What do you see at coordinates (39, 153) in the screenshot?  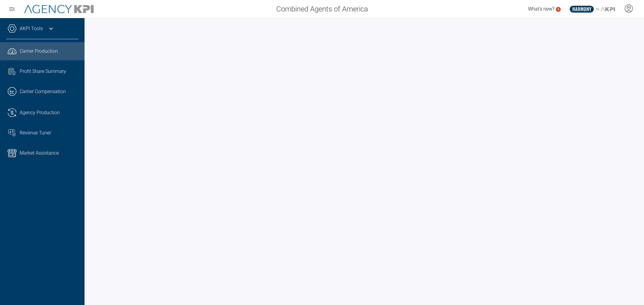 I see `span: Market Assistance` at bounding box center [39, 153].